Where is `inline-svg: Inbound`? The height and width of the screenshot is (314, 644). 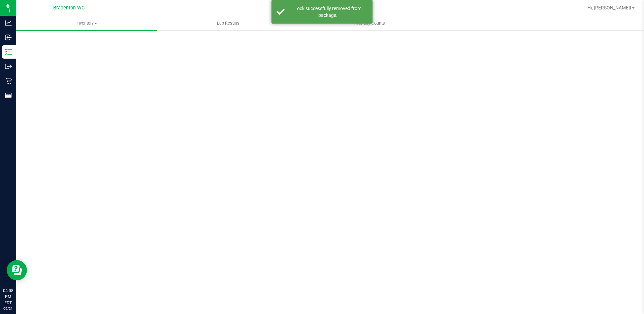
inline-svg: Inbound is located at coordinates (8, 37).